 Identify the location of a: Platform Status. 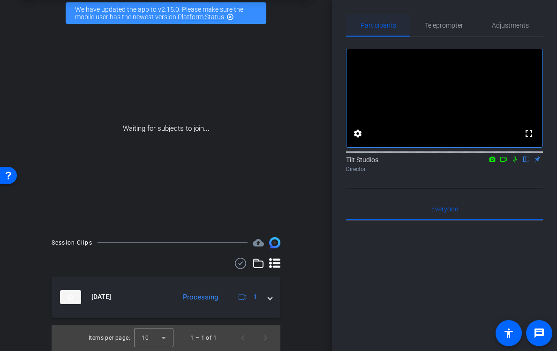
(201, 17).